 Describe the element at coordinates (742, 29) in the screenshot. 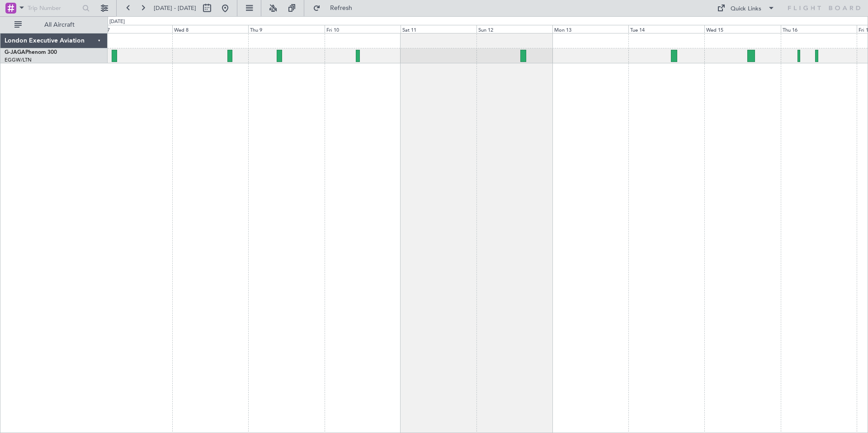

I see `div: Wed 15` at that location.